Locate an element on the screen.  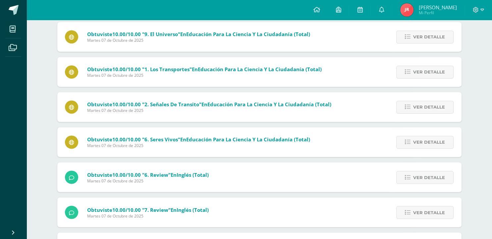
span: "7. Review" is located at coordinates (156, 210).